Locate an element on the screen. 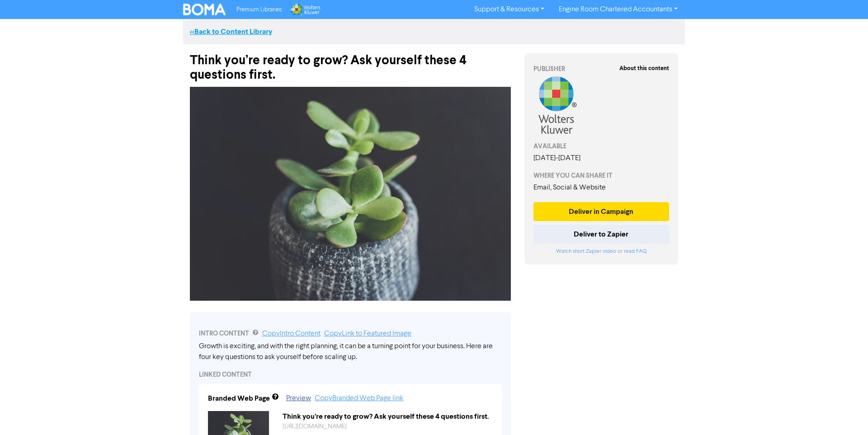  div: INTRO CONTENT is located at coordinates (350, 333).